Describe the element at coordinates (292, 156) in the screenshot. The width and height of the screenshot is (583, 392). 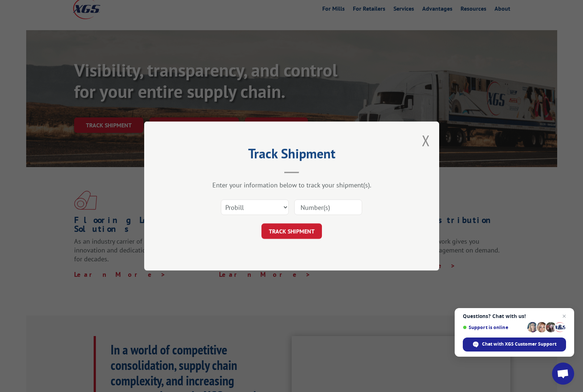
I see `h2: Track Shipment` at that location.